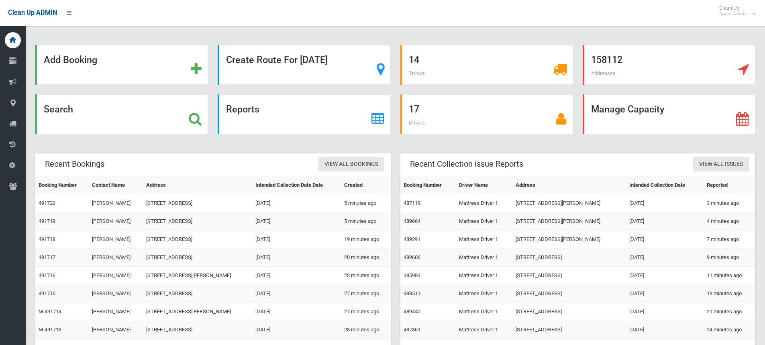 Image resolution: width=765 pixels, height=345 pixels. What do you see at coordinates (487, 65) in the screenshot?
I see `a: 14 Trucks` at bounding box center [487, 65].